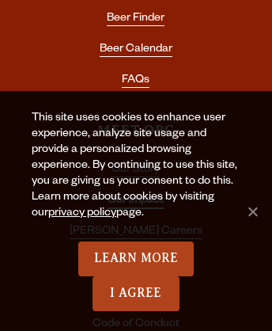  What do you see at coordinates (135, 81) in the screenshot?
I see `a: FAQs` at bounding box center [135, 81].